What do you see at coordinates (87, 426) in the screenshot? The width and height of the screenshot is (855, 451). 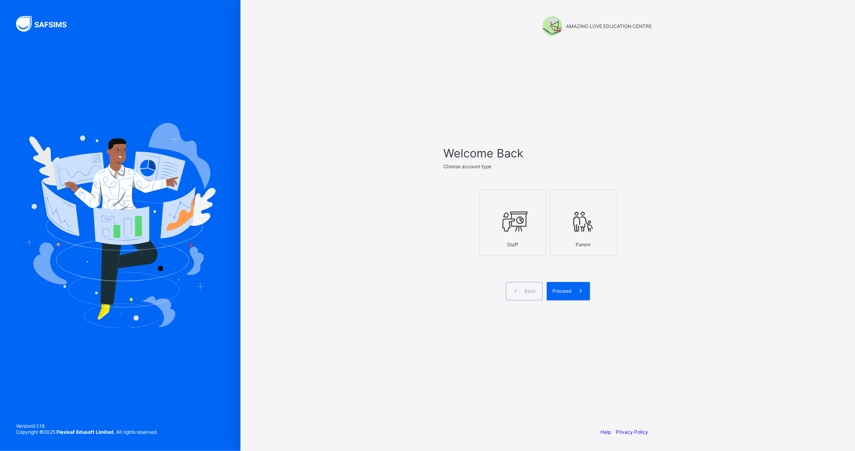 I see `span: Version 0.1.19` at bounding box center [87, 426].